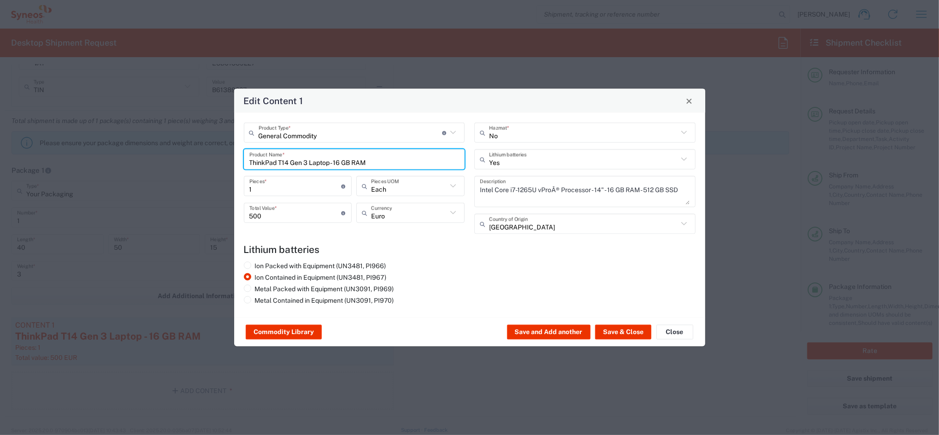 The image size is (939, 435). I want to click on label: Ion Packed with Equipment (UN3481, PI966), so click(315, 266).